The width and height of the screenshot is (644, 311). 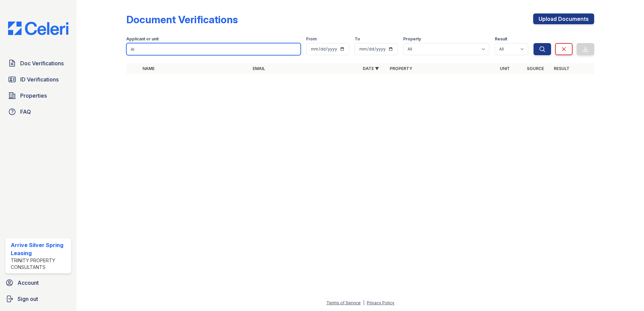 What do you see at coordinates (561, 68) in the screenshot?
I see `a: Result` at bounding box center [561, 68].